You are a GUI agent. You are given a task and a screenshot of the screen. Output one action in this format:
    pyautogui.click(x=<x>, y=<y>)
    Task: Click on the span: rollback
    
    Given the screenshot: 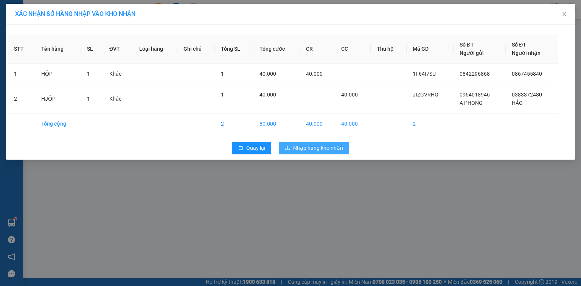 What is the action you would take?
    pyautogui.click(x=240, y=148)
    